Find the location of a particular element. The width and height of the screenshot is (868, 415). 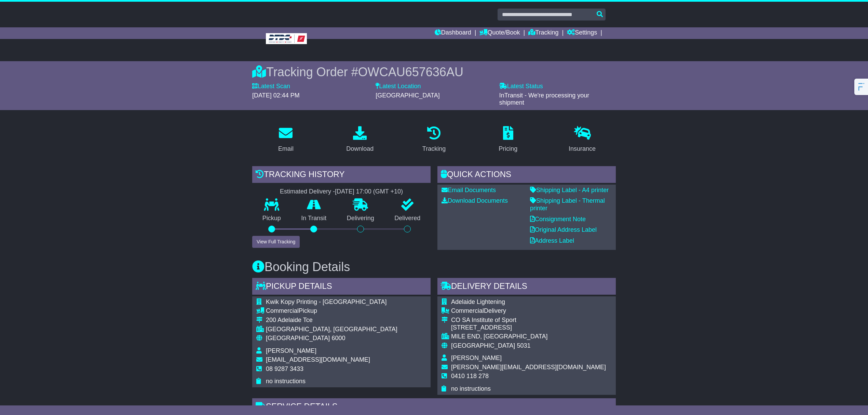

div: Tracking is located at coordinates (434, 149).